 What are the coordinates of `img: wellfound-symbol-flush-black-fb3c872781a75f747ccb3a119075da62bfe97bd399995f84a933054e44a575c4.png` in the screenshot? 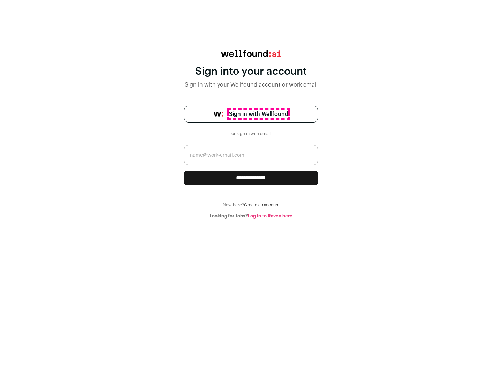 It's located at (219, 114).